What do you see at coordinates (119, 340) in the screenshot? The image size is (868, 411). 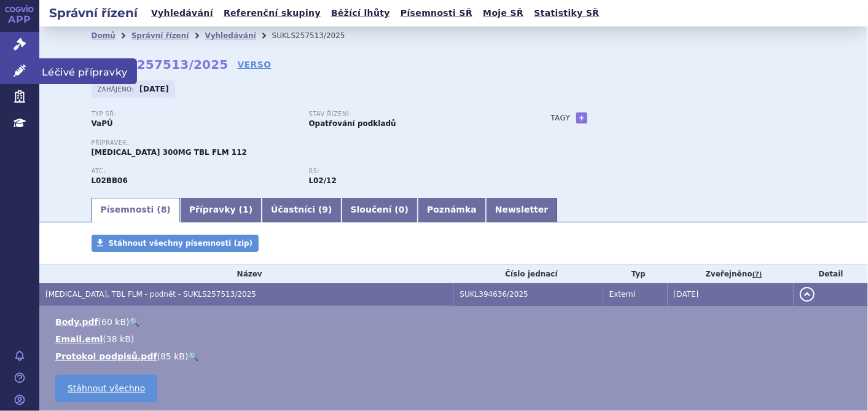 I see `span: 38 kB` at bounding box center [119, 340].